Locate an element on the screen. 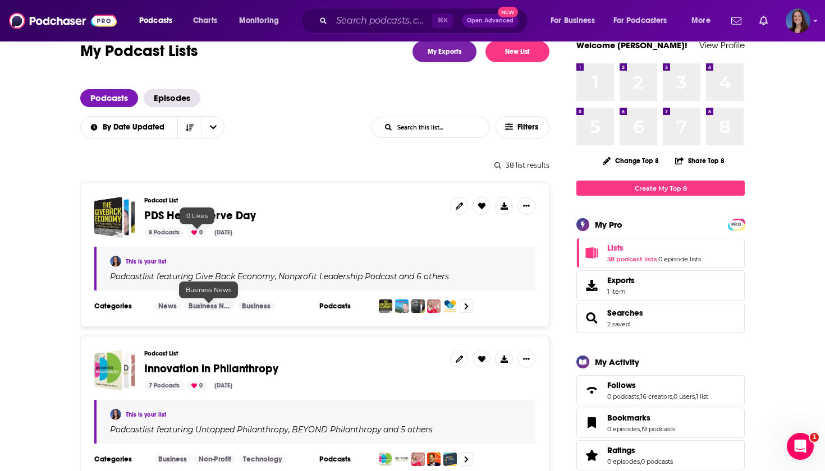 The width and height of the screenshot is (825, 471). a: Episodes is located at coordinates (172, 98).